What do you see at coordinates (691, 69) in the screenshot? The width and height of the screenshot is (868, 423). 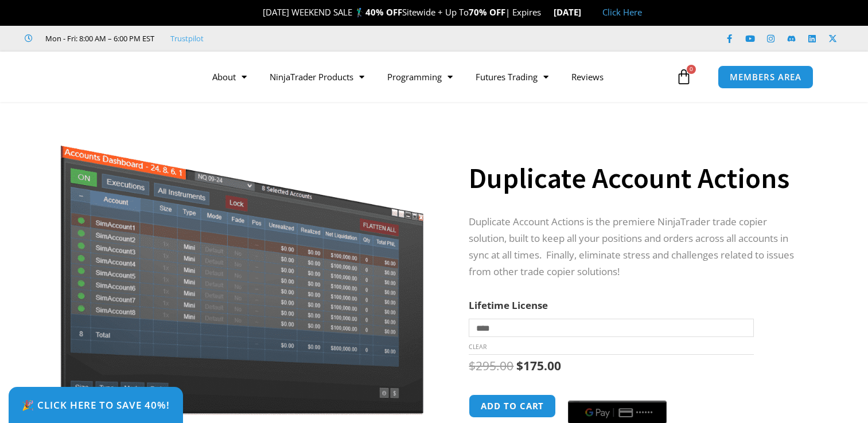 I see `span: 0` at bounding box center [691, 69].